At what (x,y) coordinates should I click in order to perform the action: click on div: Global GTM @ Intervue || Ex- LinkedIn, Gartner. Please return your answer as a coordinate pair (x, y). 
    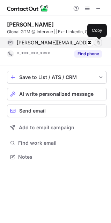
    Looking at the image, I should click on (57, 32).